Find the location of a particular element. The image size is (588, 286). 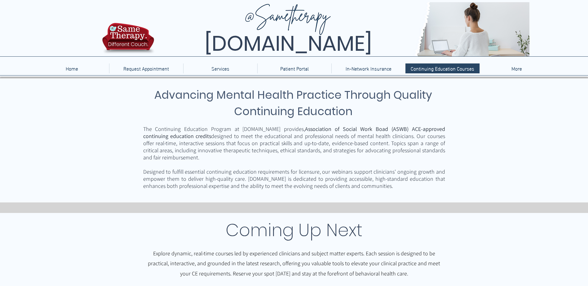

a: Home is located at coordinates (72, 68).